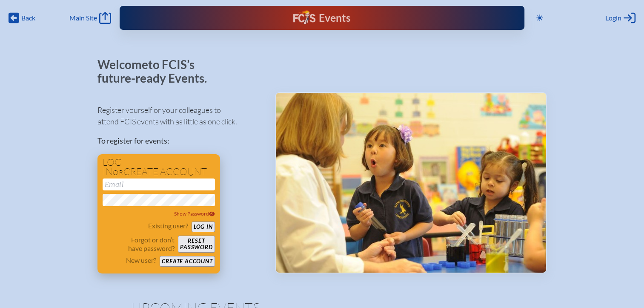 The width and height of the screenshot is (644, 308). Describe the element at coordinates (83, 18) in the screenshot. I see `span: Main Site` at that location.